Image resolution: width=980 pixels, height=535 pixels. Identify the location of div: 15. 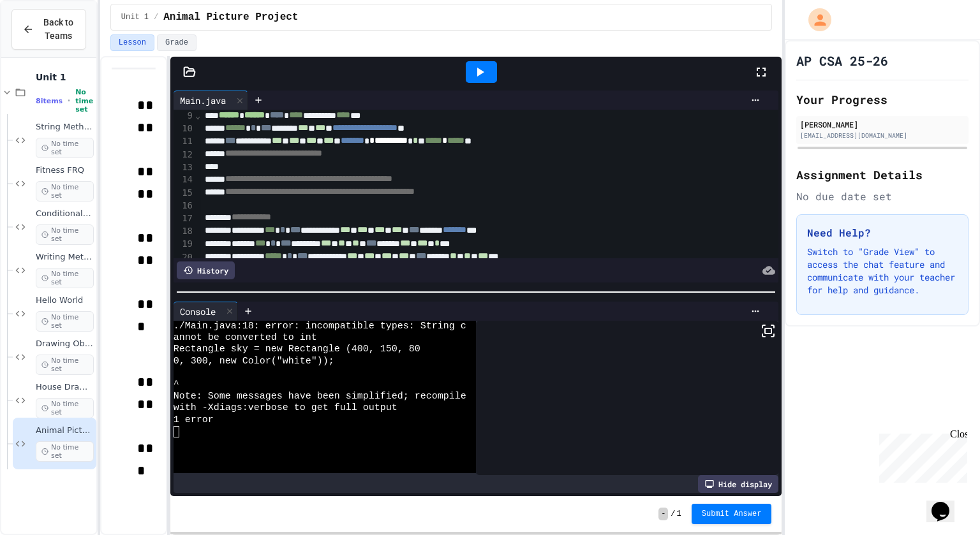
(184, 193).